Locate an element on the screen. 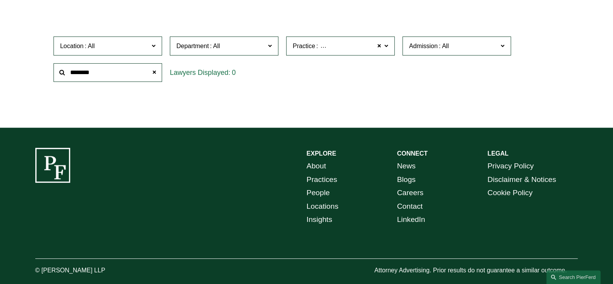  strong: CONNECT is located at coordinates (412, 153).